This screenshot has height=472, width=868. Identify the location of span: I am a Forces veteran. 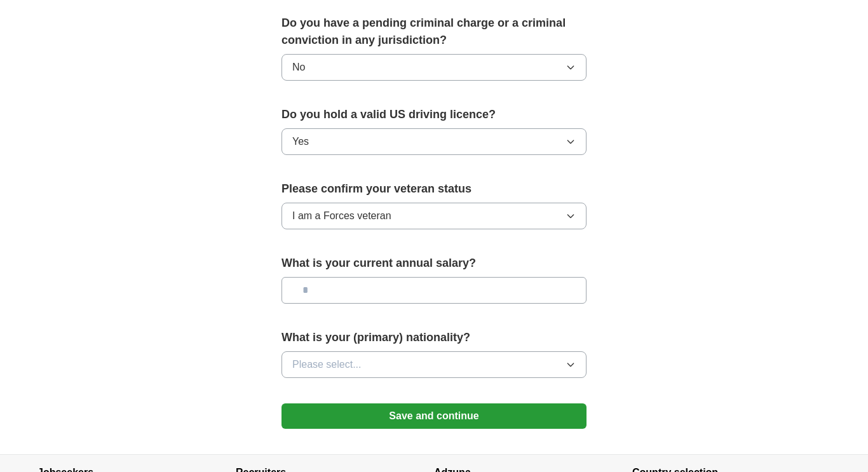
(342, 216).